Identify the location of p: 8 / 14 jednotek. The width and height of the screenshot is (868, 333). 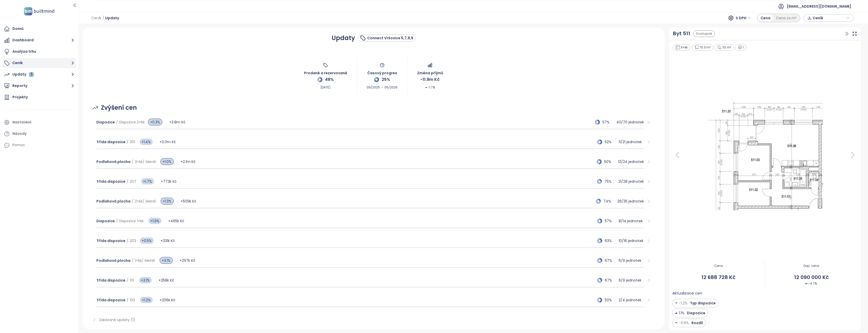
(631, 221).